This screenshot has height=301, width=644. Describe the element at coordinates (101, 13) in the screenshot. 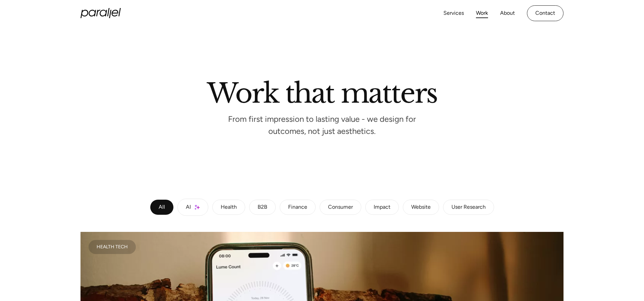

I see `a: home` at that location.